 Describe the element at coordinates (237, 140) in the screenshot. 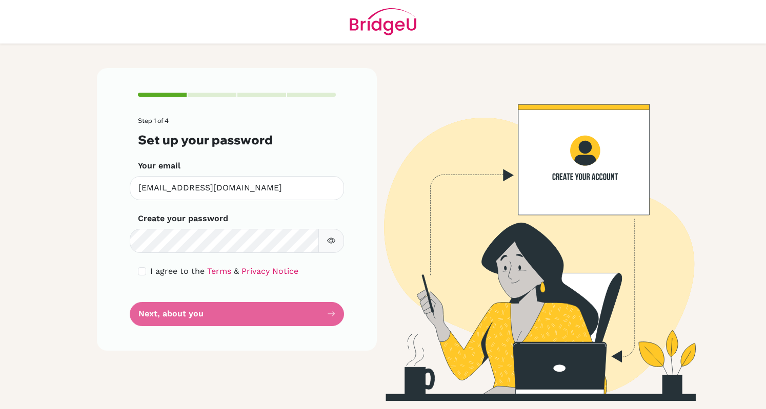

I see `h3: Set up your password` at that location.